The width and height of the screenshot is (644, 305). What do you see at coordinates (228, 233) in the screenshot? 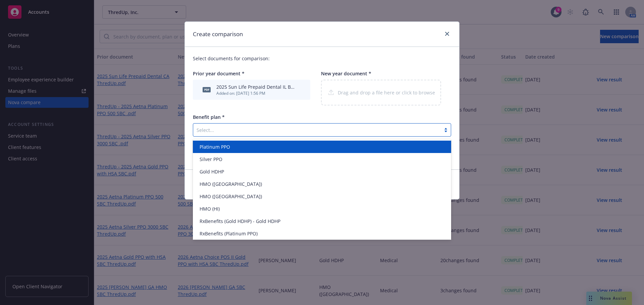
I see `span: RxBenefits (Platinum PPO)` at bounding box center [228, 233].